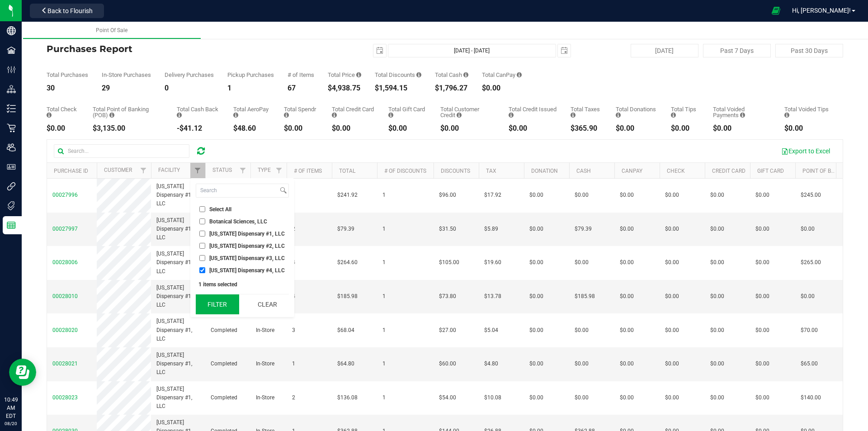 Image resolution: width=868 pixels, height=431 pixels. I want to click on span: $64.80, so click(346, 363).